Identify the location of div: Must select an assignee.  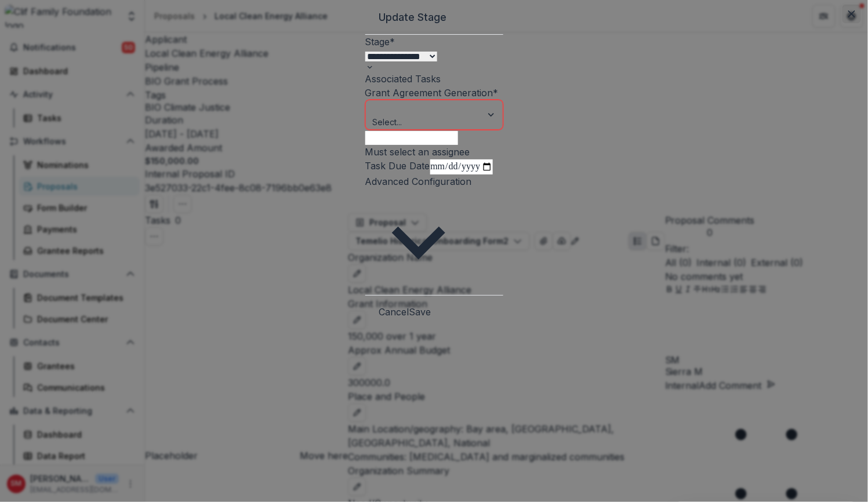
(434, 152).